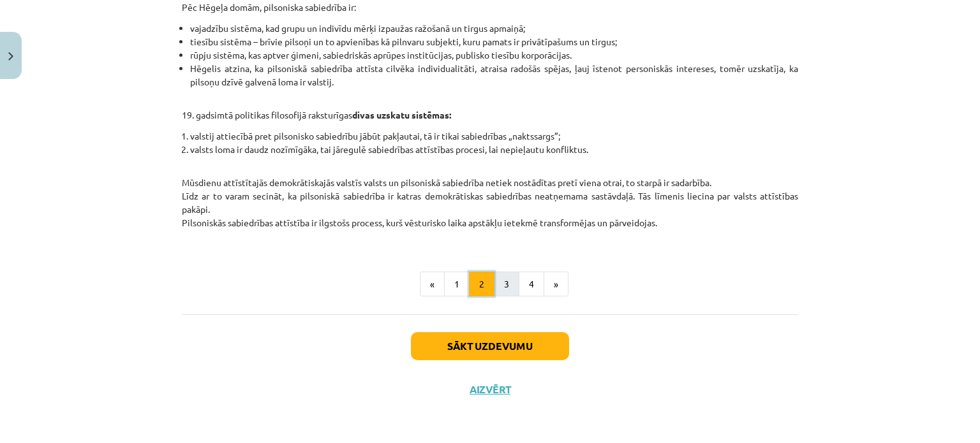 Image resolution: width=980 pixels, height=443 pixels. Describe the element at coordinates (531, 285) in the screenshot. I see `button: 4` at that location.